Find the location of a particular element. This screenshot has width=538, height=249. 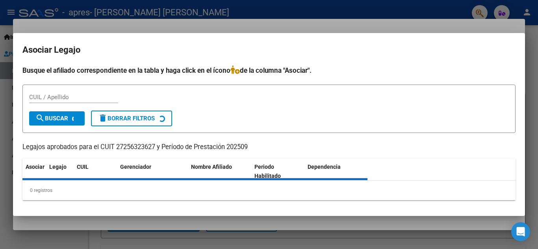

span: CUIL is located at coordinates (83, 167).